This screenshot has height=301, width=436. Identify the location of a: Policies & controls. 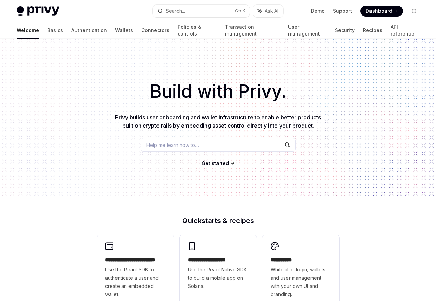
(197, 30).